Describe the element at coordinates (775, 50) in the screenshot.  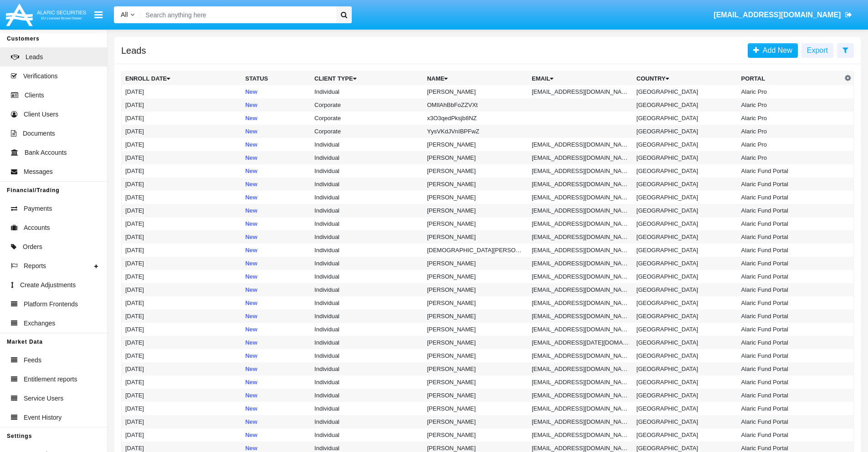
I see `span: Add New` at that location.